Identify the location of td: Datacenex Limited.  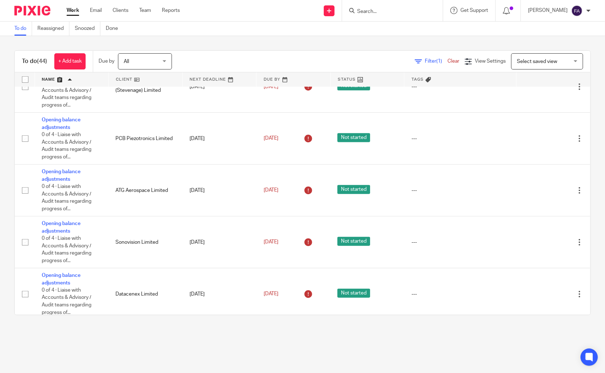
(146, 294).